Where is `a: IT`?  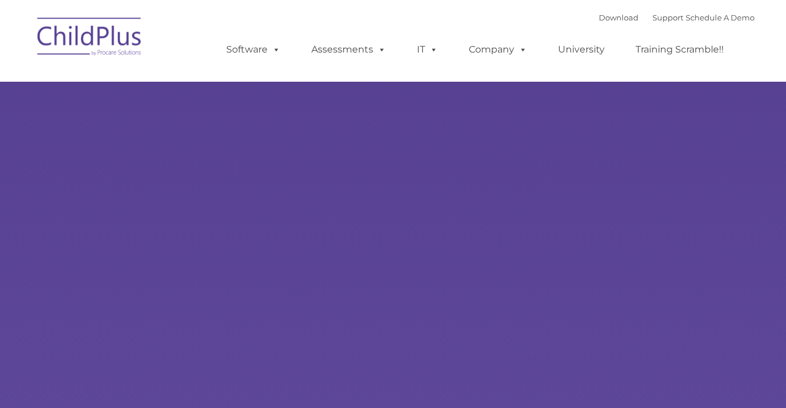
a: IT is located at coordinates (428, 50).